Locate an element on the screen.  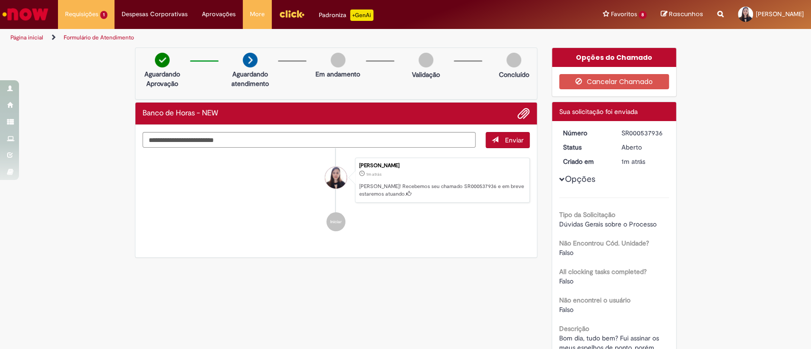
p: Aguardando Aprovação is located at coordinates (162, 79).